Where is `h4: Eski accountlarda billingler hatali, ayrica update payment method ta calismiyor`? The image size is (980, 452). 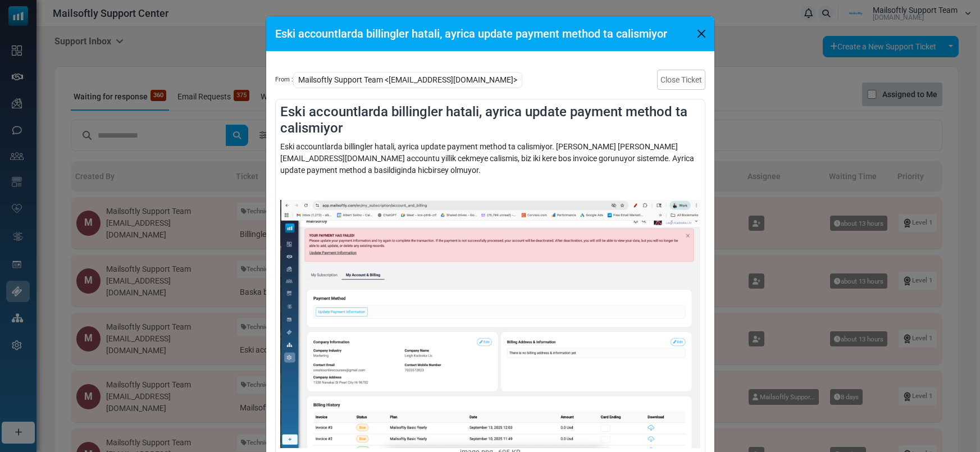 h4: Eski accountlarda billingler hatali, ayrica update payment method ta calismiyor is located at coordinates (490, 120).